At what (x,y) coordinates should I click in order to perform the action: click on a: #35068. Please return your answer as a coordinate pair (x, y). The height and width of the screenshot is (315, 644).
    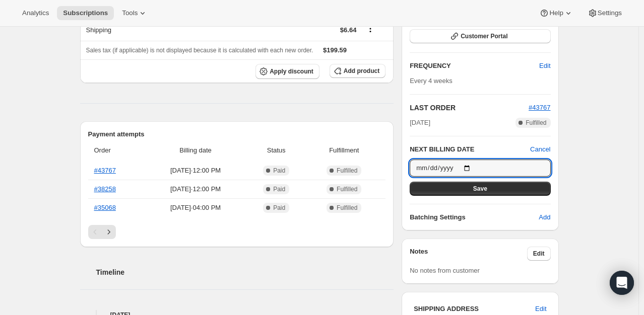
    Looking at the image, I should click on (105, 208).